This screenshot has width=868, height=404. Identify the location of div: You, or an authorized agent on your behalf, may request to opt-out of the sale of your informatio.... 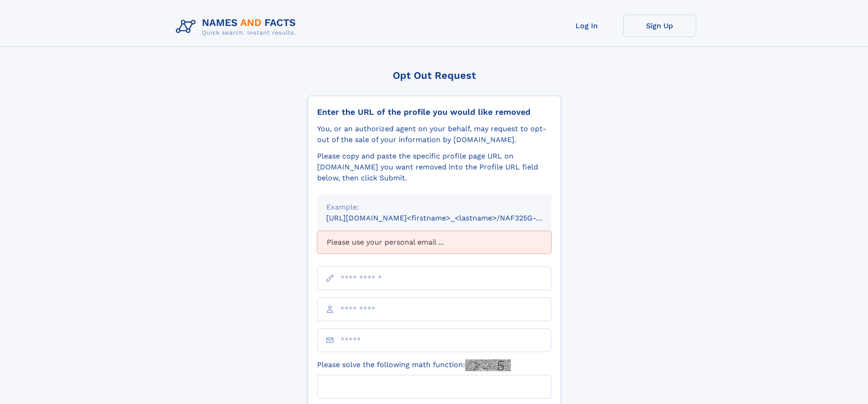
(434, 134).